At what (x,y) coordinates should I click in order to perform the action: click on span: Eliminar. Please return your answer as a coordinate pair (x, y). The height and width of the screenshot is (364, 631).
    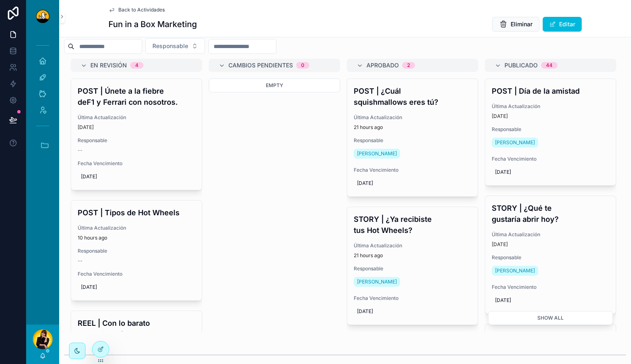
    Looking at the image, I should click on (521, 24).